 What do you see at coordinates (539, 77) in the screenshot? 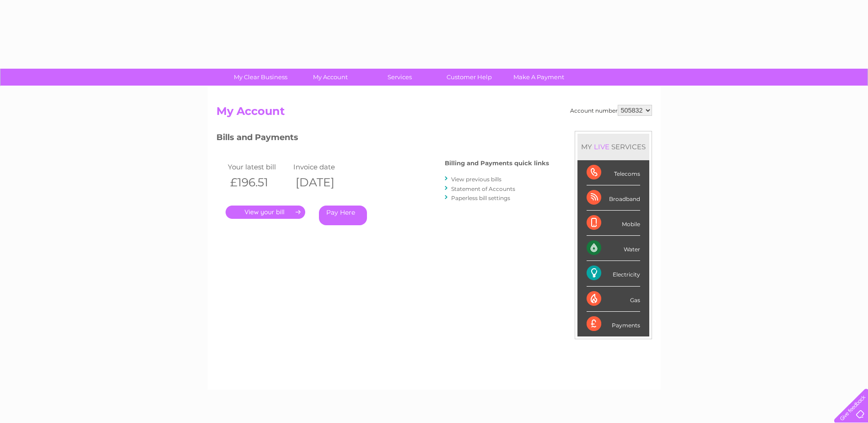
I see `a: Make A Payment` at bounding box center [539, 77].